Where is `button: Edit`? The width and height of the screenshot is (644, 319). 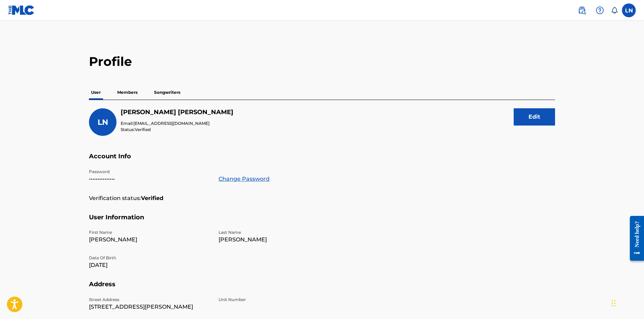 button: Edit is located at coordinates (534, 117).